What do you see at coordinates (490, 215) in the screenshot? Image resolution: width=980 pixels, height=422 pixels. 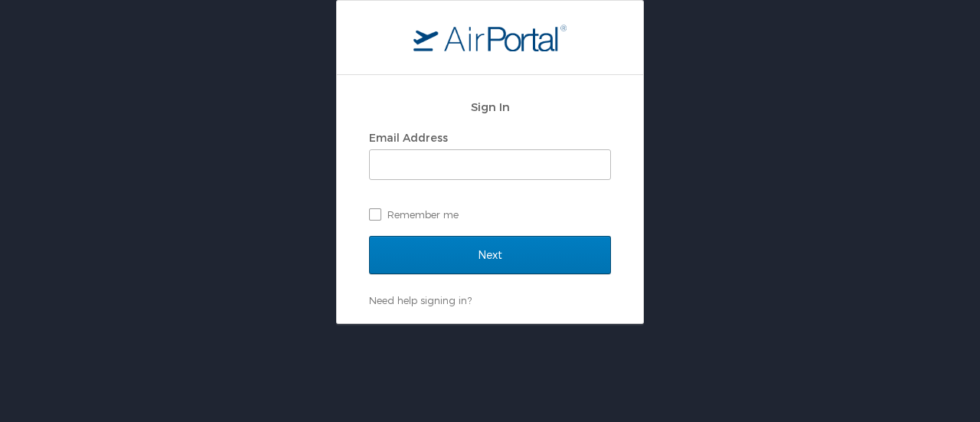 I see `label: Remember me` at bounding box center [490, 215].